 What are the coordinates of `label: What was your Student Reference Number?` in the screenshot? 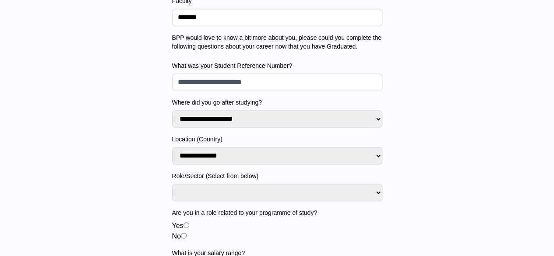 It's located at (277, 66).